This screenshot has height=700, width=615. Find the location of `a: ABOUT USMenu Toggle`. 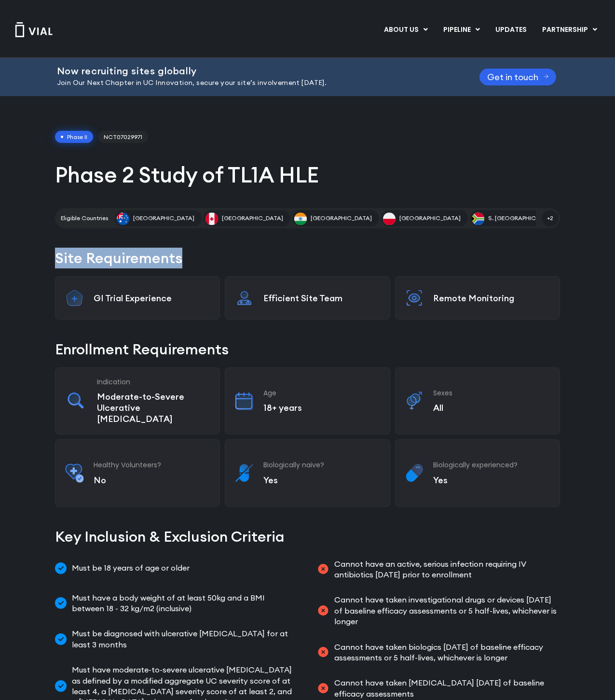

a: ABOUT USMenu Toggle is located at coordinates (406, 30).